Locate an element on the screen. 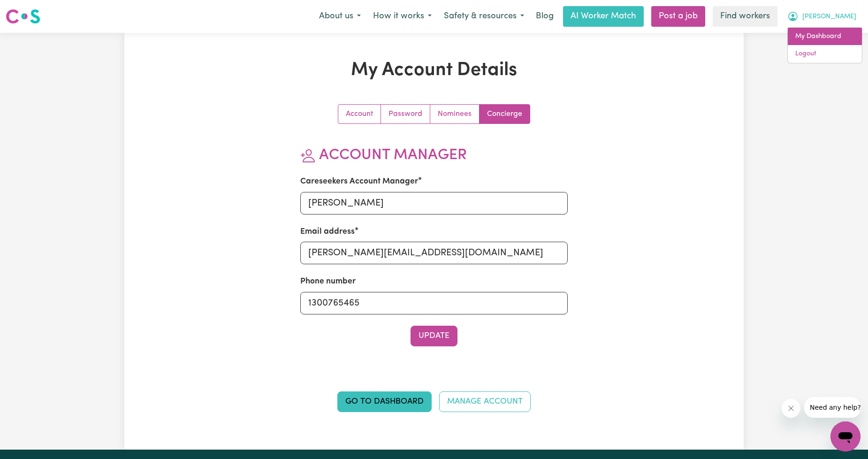 This screenshot has height=459, width=868. button: My Account is located at coordinates (822, 16).